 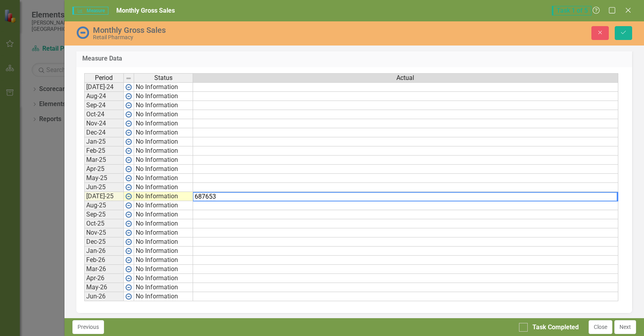 I want to click on td: May-25, so click(x=104, y=178).